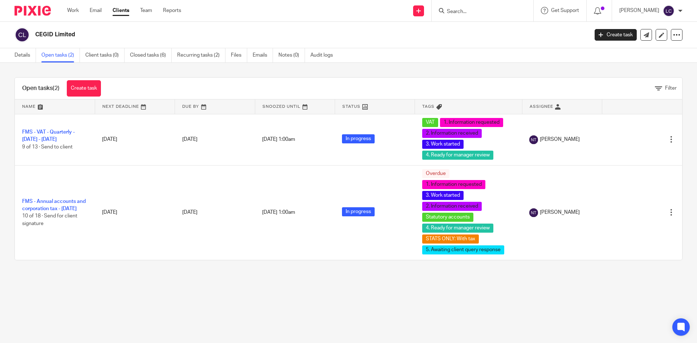  What do you see at coordinates (61, 55) in the screenshot?
I see `a: Open tasks (2)` at bounding box center [61, 55].